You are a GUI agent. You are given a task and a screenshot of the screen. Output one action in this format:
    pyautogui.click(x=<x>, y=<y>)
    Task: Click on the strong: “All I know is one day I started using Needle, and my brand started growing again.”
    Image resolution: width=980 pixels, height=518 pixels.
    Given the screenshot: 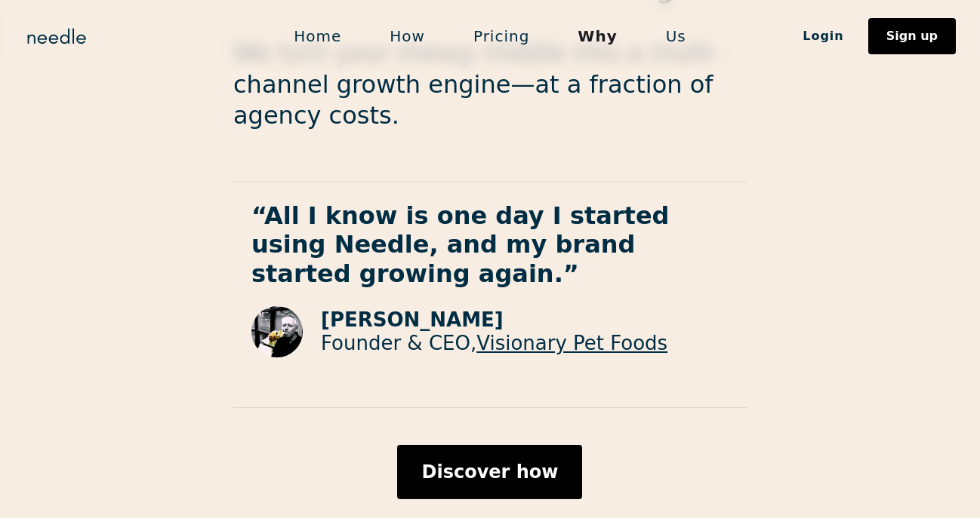 What is the action you would take?
    pyautogui.click(x=461, y=244)
    